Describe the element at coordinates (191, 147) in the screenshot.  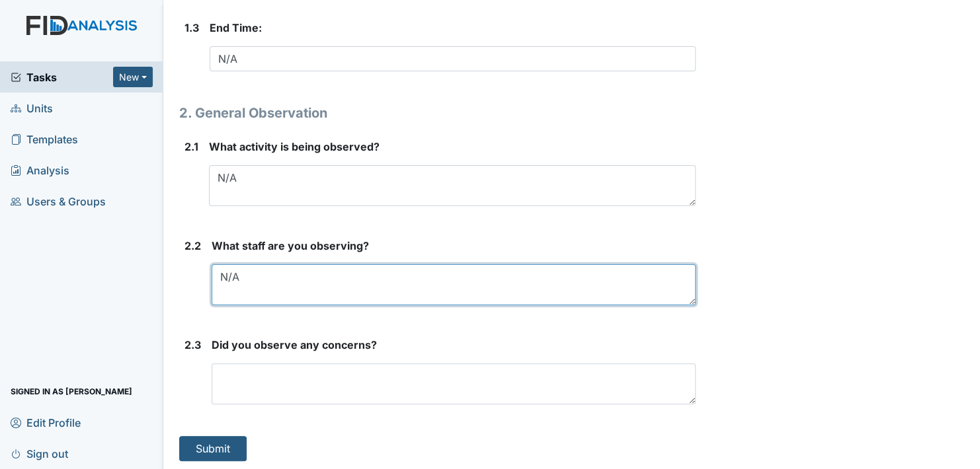
I see `label: 2.1` at that location.